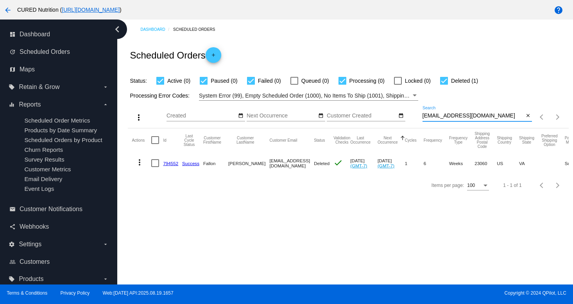 Image resolution: width=573 pixels, height=304 pixels. I want to click on button: Change sorting for Id, so click(164, 140).